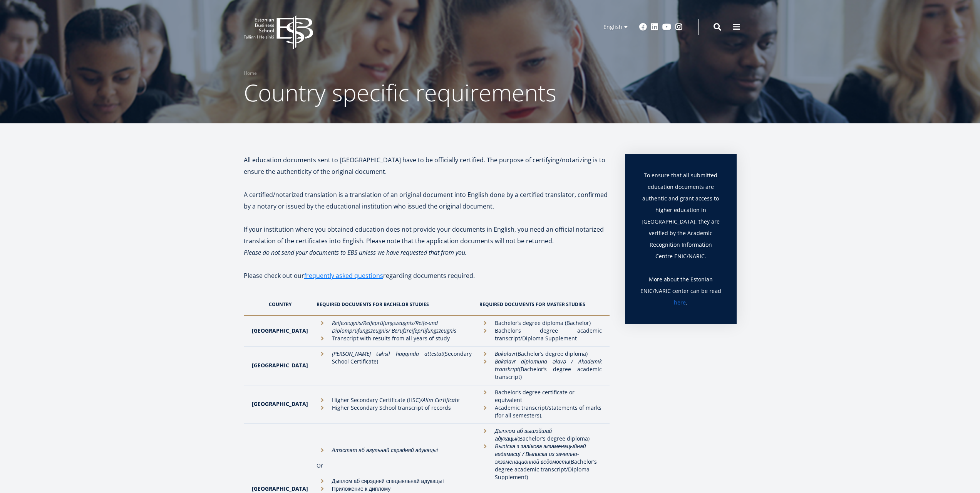  What do you see at coordinates (643, 27) in the screenshot?
I see `a: Facebook` at bounding box center [643, 27].